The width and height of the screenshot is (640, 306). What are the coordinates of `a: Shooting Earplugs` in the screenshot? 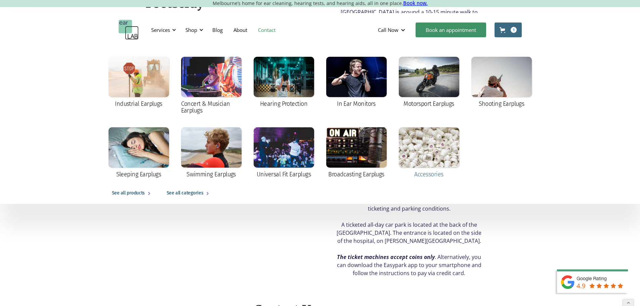 It's located at (502, 83).